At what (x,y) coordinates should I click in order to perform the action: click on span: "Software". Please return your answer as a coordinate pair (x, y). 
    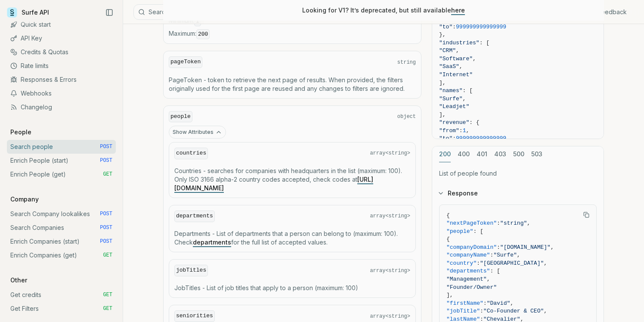
    Looking at the image, I should click on (456, 58).